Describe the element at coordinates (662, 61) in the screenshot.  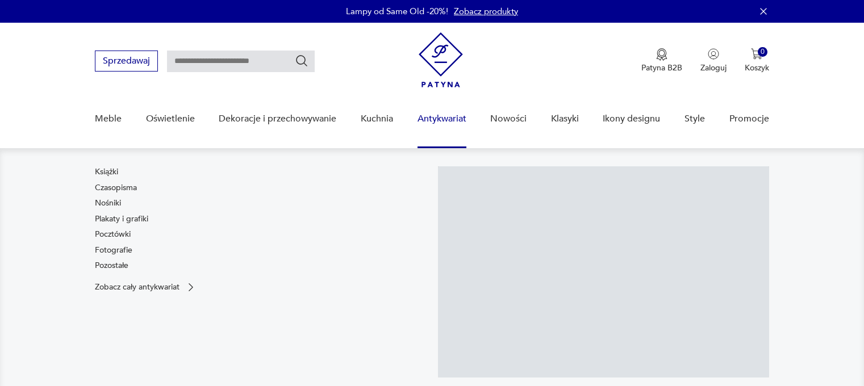
I see `button: Patyna B2B` at that location.